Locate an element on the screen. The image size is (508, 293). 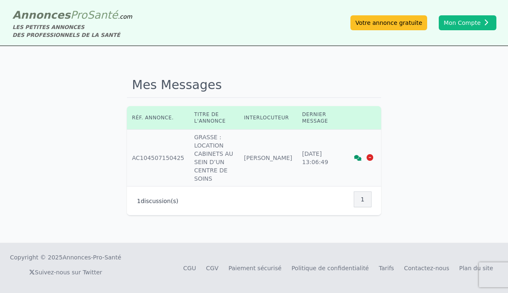
span: .com is located at coordinates (125, 17).